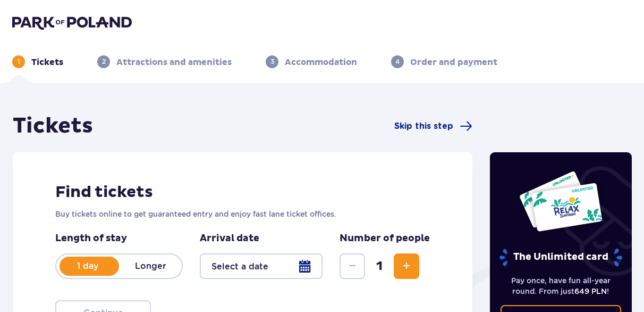  I want to click on p: 1, so click(18, 62).